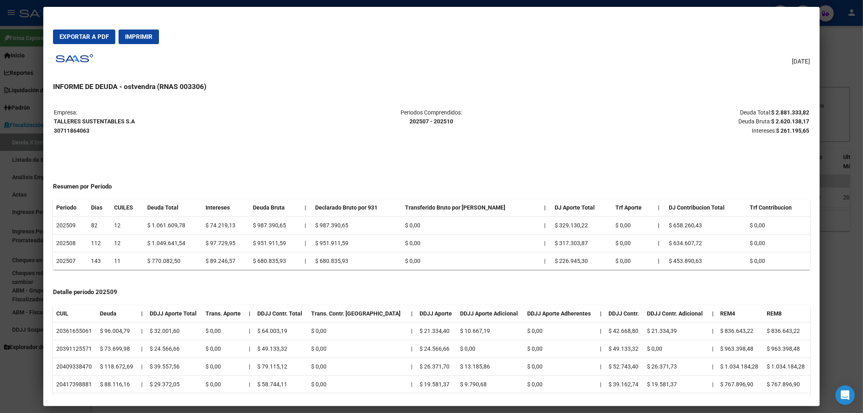 The image size is (863, 413). I want to click on td: $ 39.557,56, so click(174, 366).